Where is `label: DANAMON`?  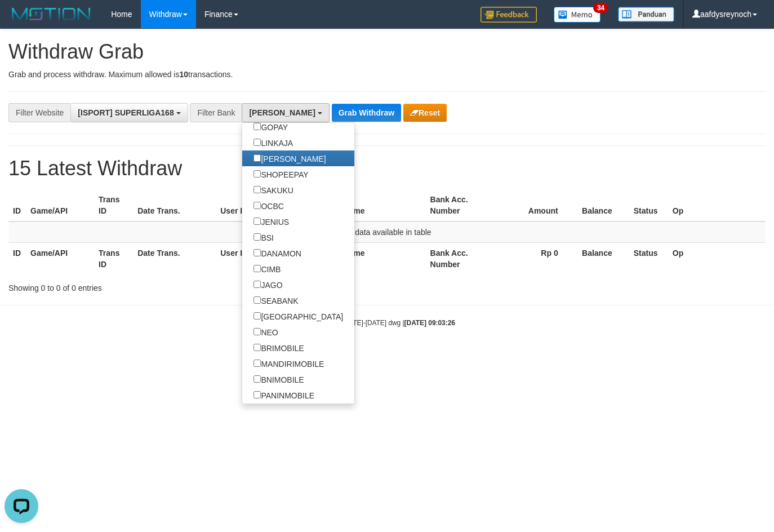 label: DANAMON is located at coordinates (277, 253).